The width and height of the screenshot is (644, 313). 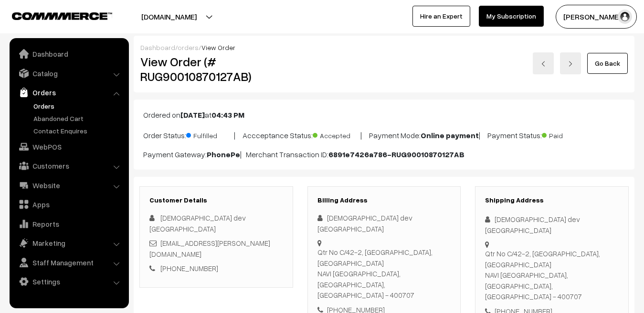 I want to click on a: Hire an Expert, so click(x=441, y=16).